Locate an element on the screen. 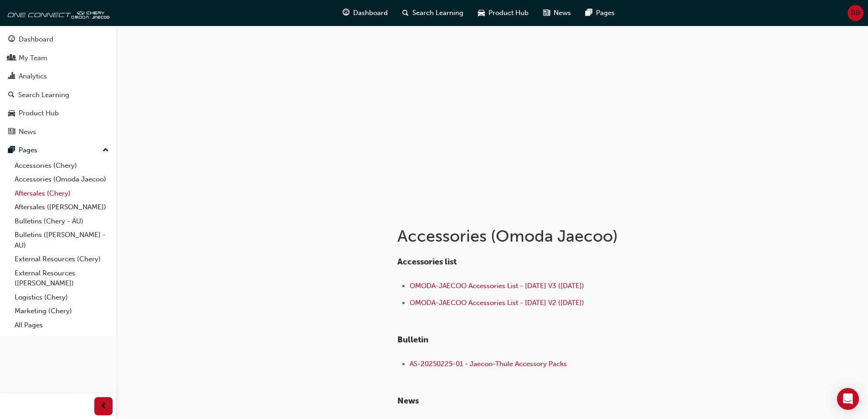  a: search-iconSearch Learning is located at coordinates (433, 12).